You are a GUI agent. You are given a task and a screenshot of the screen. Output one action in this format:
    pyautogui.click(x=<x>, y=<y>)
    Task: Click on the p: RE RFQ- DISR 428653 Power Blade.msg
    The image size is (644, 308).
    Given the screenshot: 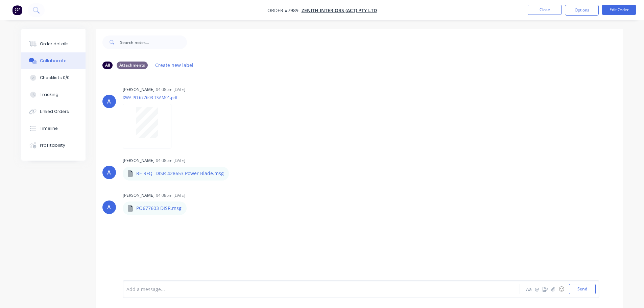 What is the action you would take?
    pyautogui.click(x=180, y=173)
    